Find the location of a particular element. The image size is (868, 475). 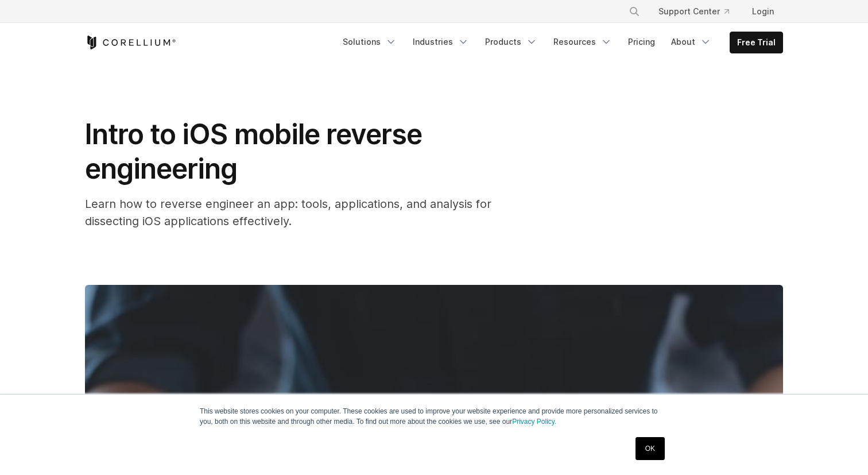

a: Support Center is located at coordinates (694, 11).